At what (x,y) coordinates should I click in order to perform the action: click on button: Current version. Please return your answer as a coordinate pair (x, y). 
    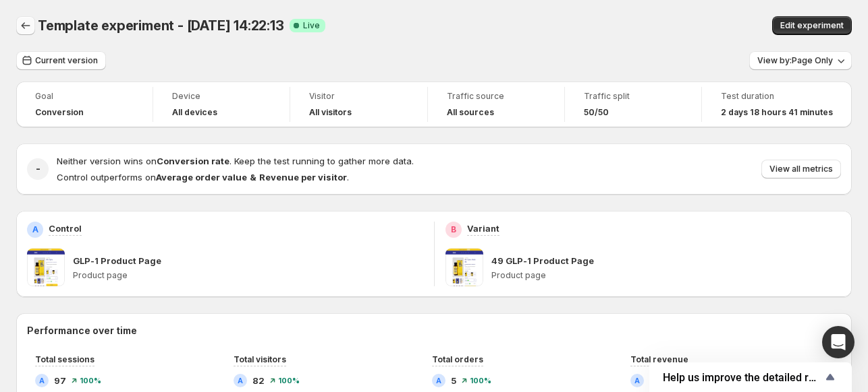
    Looking at the image, I should click on (61, 61).